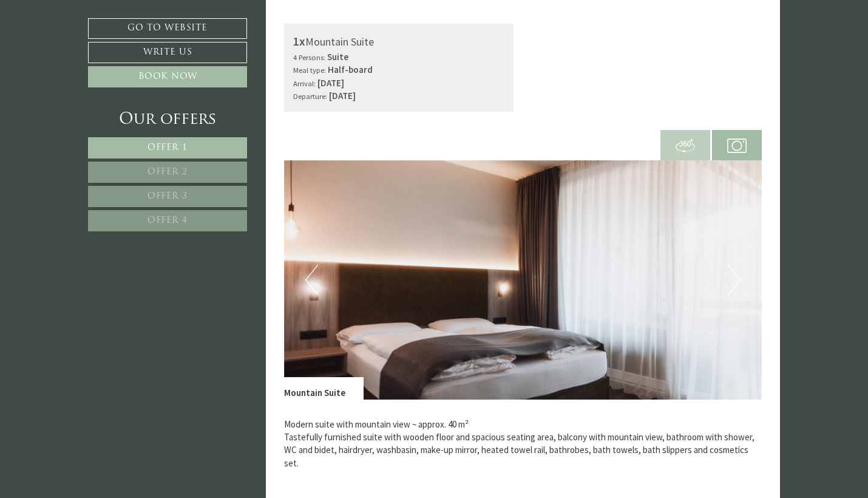 The height and width of the screenshot is (498, 868). Describe the element at coordinates (734, 280) in the screenshot. I see `button: Next` at that location.